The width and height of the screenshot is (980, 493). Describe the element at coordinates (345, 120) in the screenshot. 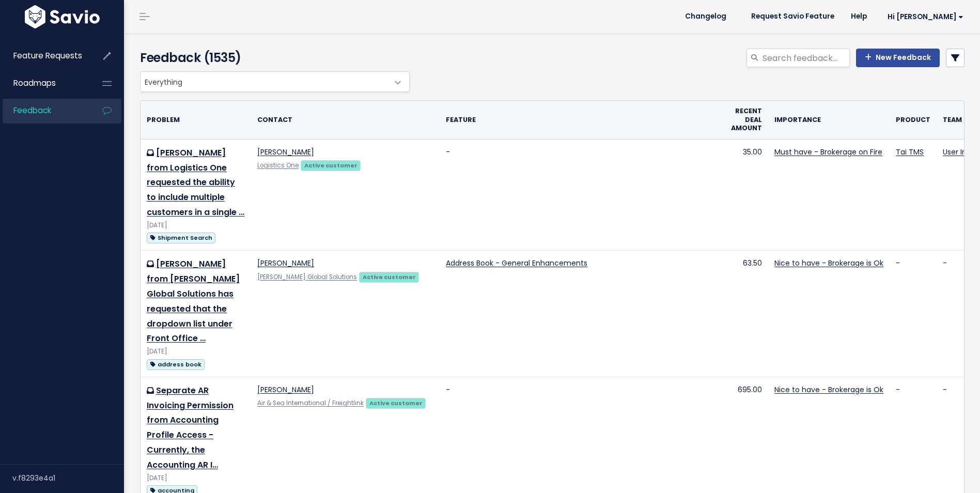

I see `th: Contact` at that location.